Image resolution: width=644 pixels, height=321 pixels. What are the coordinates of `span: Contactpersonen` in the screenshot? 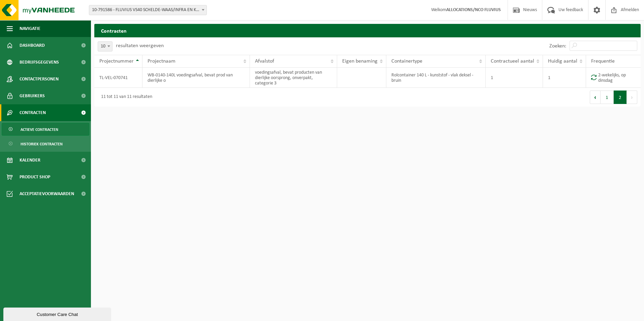 It's located at (39, 79).